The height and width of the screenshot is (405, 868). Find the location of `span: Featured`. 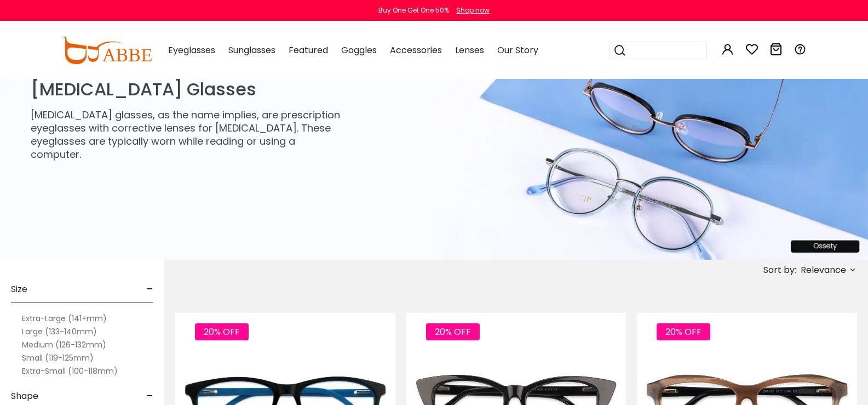

span: Featured is located at coordinates (309, 50).